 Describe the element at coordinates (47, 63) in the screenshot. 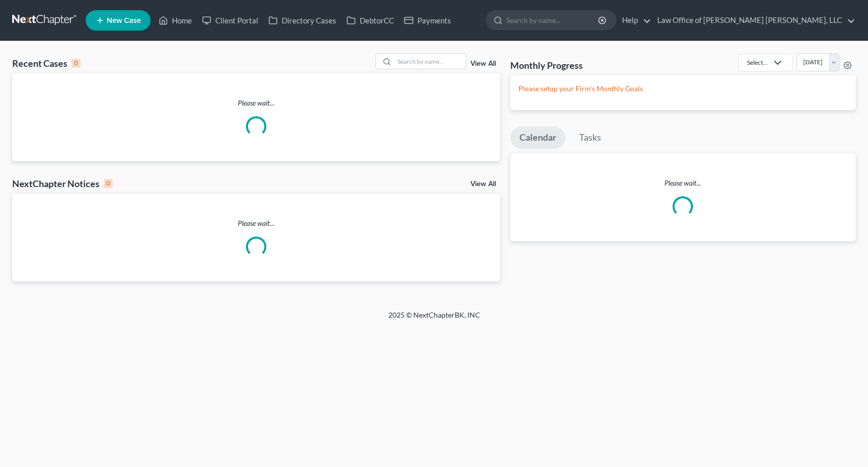

I see `div: Recent Cases` at that location.